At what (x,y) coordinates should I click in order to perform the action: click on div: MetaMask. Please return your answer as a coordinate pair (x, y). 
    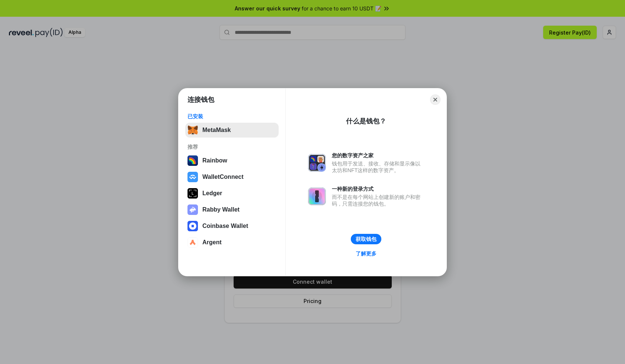
    Looking at the image, I should click on (217, 130).